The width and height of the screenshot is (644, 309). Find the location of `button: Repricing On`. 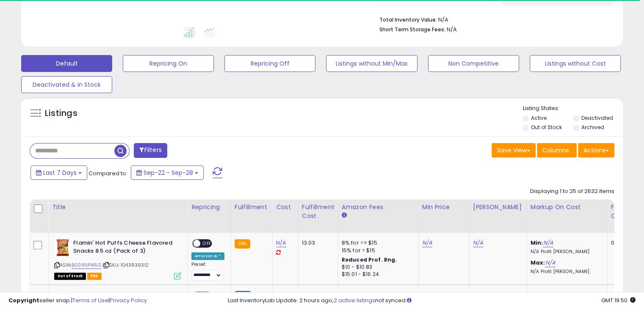

button: Repricing On is located at coordinates (168, 64).